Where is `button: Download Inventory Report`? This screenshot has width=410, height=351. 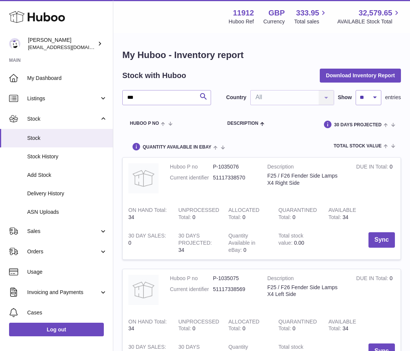
button: Download Inventory Report is located at coordinates (360, 75).